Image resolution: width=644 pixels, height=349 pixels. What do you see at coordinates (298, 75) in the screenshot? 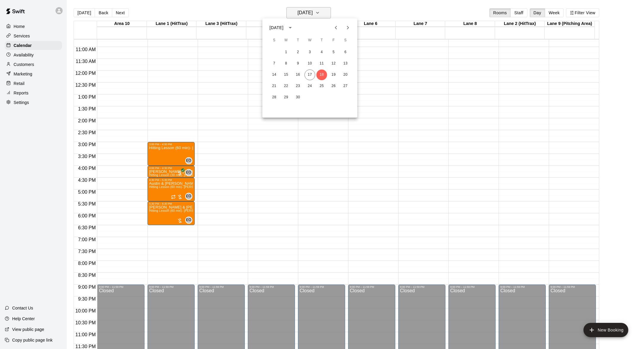
I see `button: 16` at bounding box center [298, 75].